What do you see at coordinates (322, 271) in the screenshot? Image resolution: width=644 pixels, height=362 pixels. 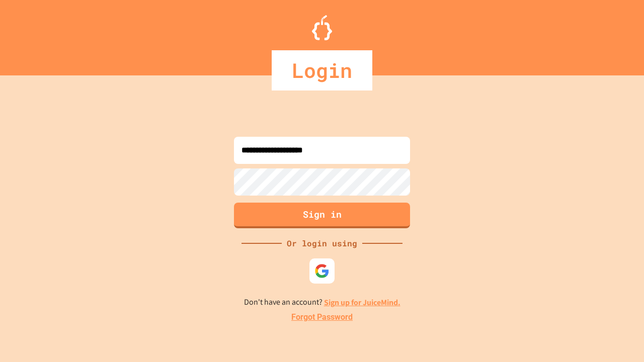 I see `img: google-icon.svg` at bounding box center [322, 271].